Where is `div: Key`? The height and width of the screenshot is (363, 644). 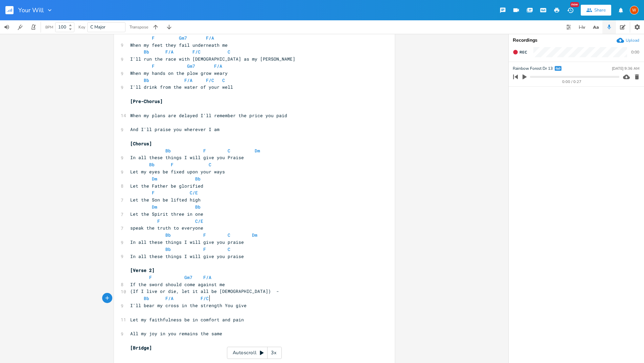
div: Key is located at coordinates (82, 27).